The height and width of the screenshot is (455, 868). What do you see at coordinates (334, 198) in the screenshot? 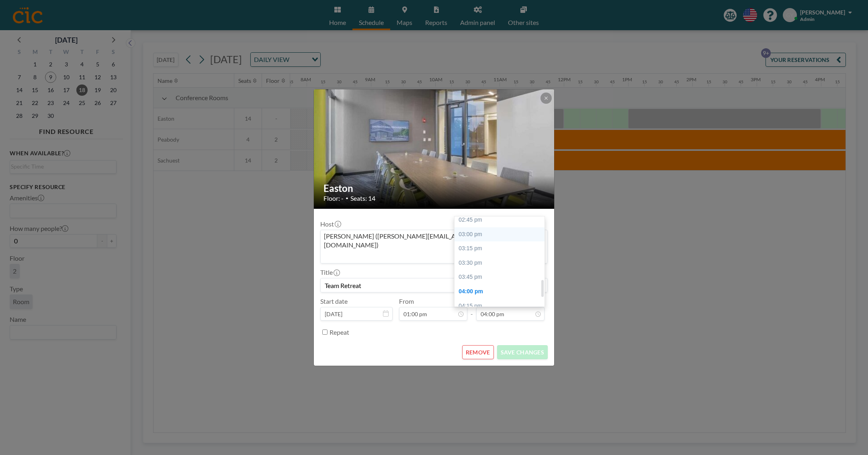
I see `span: Floor: -` at bounding box center [334, 198].